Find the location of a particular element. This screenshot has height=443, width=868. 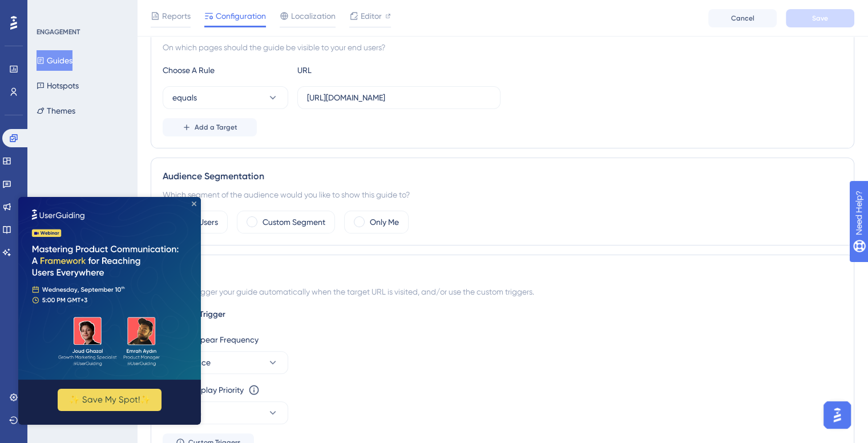

span: Reports is located at coordinates (176, 16).